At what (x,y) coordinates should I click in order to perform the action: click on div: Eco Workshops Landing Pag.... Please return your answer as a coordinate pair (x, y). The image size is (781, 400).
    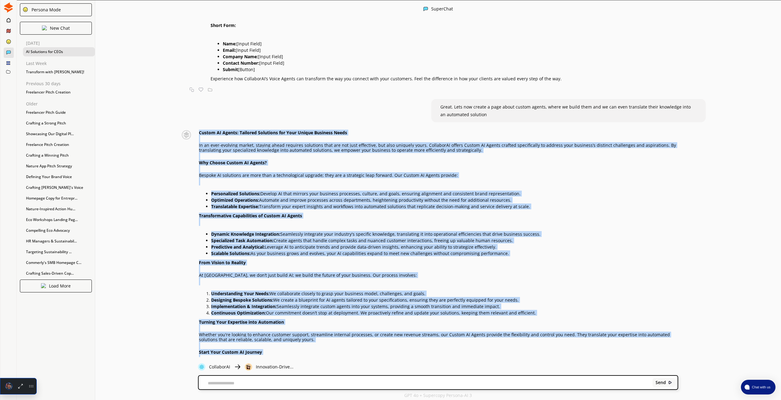
    Looking at the image, I should click on (59, 220).